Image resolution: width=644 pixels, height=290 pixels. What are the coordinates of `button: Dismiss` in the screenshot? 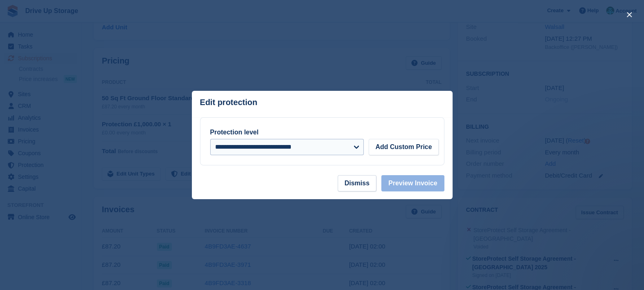 It's located at (357, 183).